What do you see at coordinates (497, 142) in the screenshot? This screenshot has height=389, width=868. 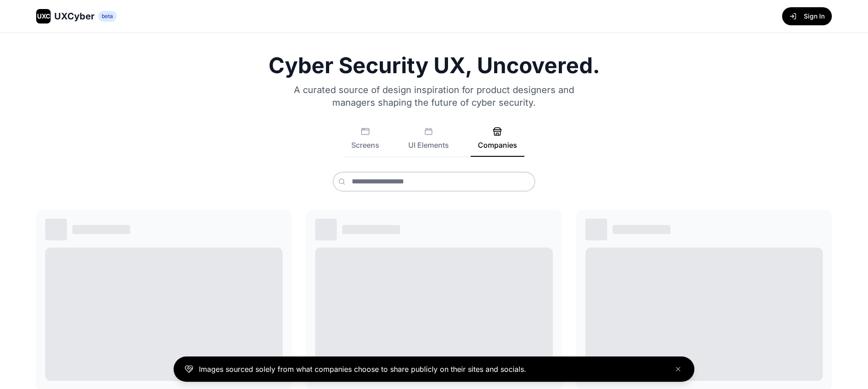 I see `button: Companies` at bounding box center [497, 142].